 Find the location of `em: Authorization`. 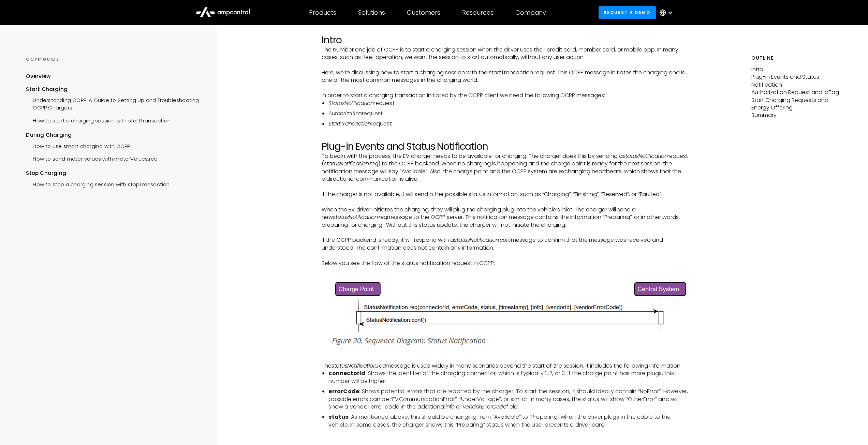

em: Authorization is located at coordinates (345, 113).